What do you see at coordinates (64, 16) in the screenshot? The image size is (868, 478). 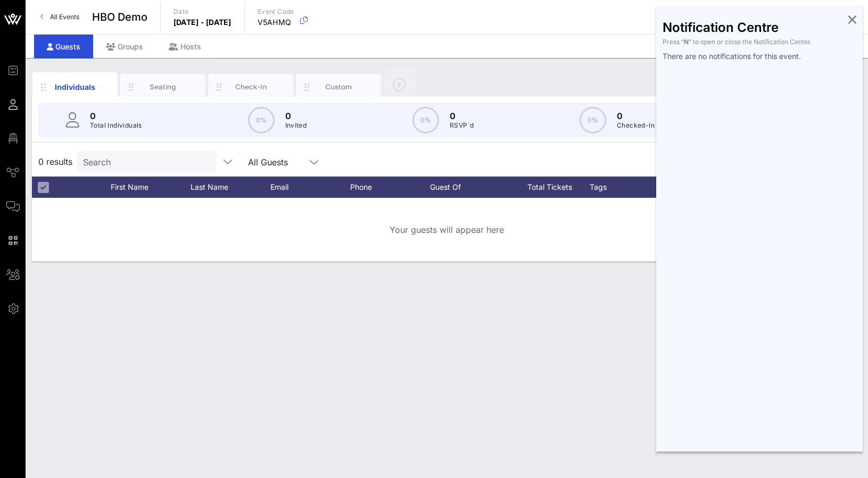 I see `span: All Events` at bounding box center [64, 16].